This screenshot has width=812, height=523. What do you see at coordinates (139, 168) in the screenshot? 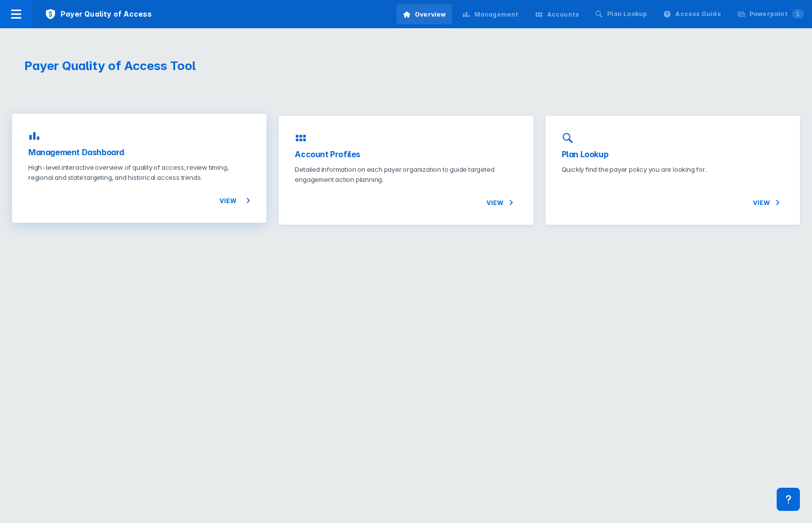
I see `a: Management DashboardHigh-level interactive overview of quality of access, review timing, regional...` at bounding box center [139, 168].